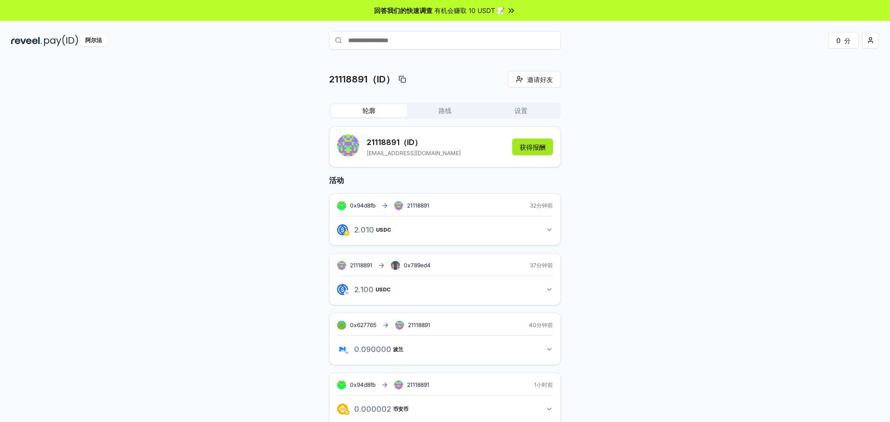 The height and width of the screenshot is (422, 890). What do you see at coordinates (403, 10) in the screenshot?
I see `font: 回答我们的快速调查` at bounding box center [403, 10].